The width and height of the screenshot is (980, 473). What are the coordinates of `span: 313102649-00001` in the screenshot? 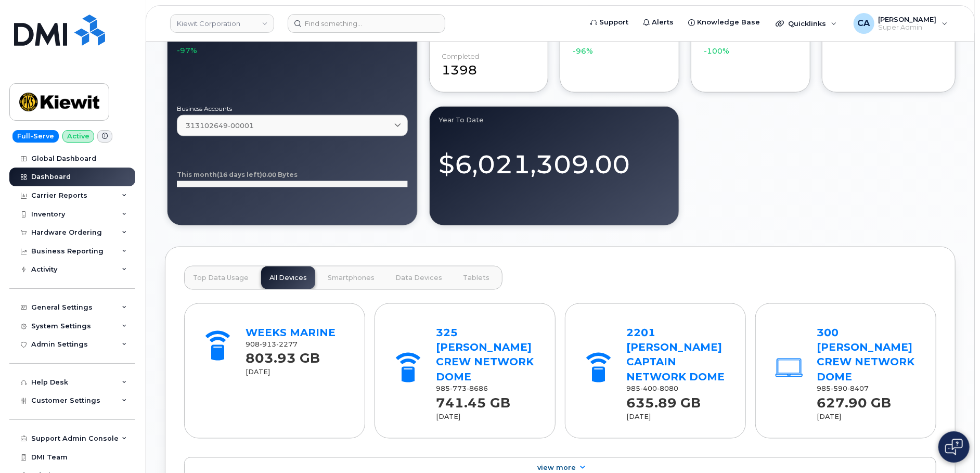 It's located at (219, 125).